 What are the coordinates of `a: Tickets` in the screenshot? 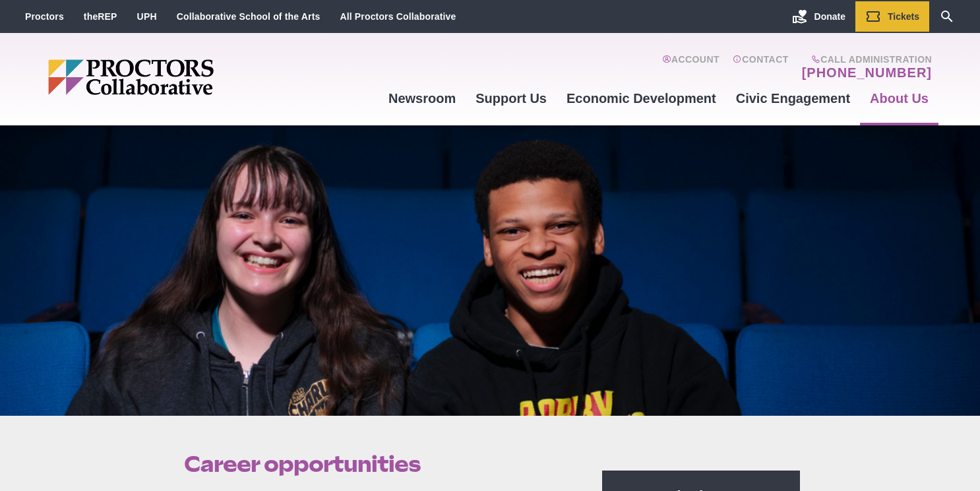 It's located at (892, 16).